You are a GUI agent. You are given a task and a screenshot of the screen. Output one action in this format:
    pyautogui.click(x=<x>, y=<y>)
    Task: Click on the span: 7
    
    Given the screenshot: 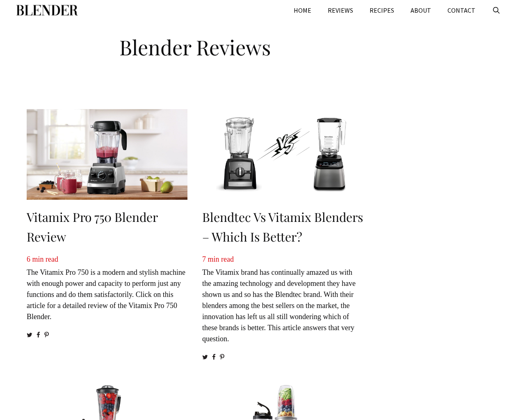 What is the action you would take?
    pyautogui.click(x=204, y=260)
    